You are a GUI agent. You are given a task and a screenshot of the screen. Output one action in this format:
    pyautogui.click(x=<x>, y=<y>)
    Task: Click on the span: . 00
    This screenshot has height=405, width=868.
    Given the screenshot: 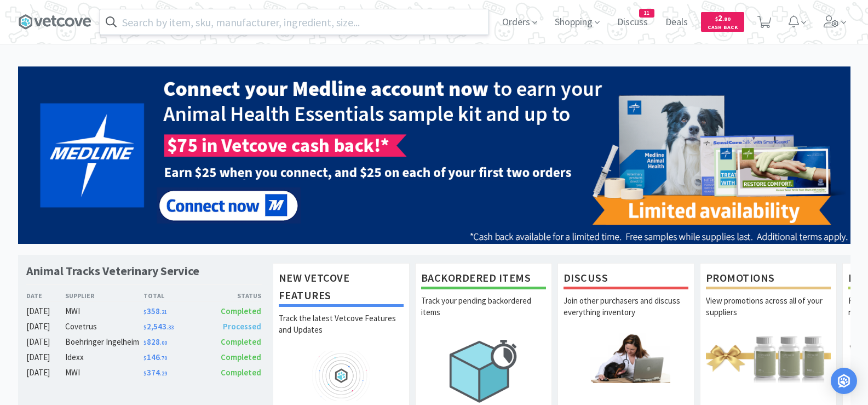 What is the action you would take?
    pyautogui.click(x=163, y=343)
    